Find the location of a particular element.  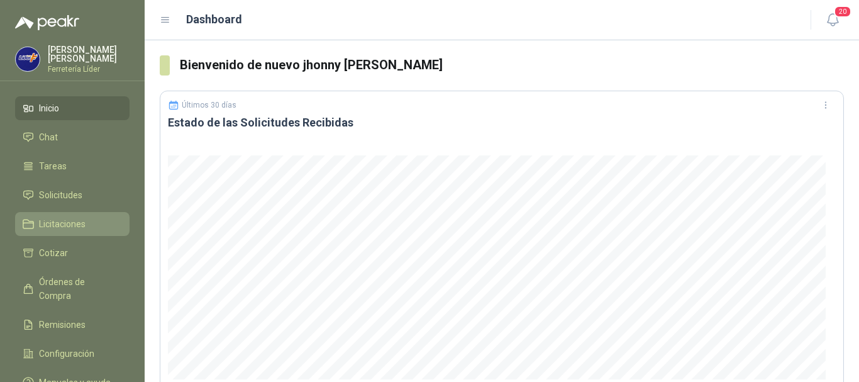

a: Tareas is located at coordinates (72, 166).